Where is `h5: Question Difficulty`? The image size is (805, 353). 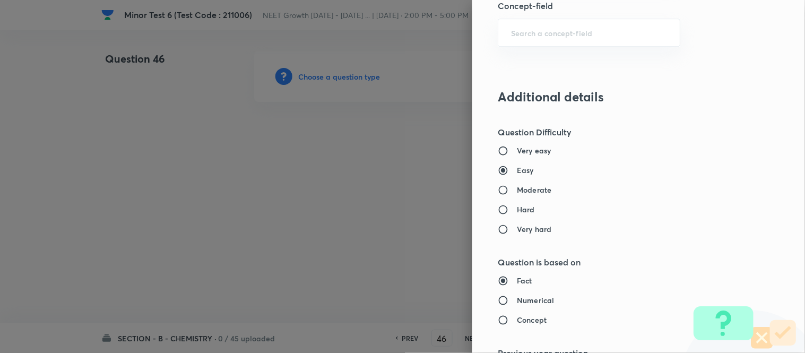
h5: Question Difficulty is located at coordinates (621, 132).